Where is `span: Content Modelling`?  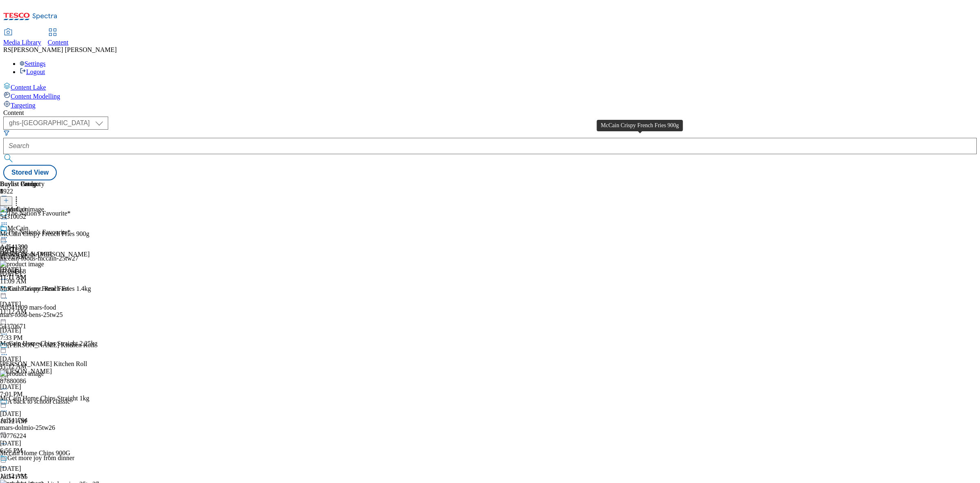
span: Content Modelling is located at coordinates (35, 96).